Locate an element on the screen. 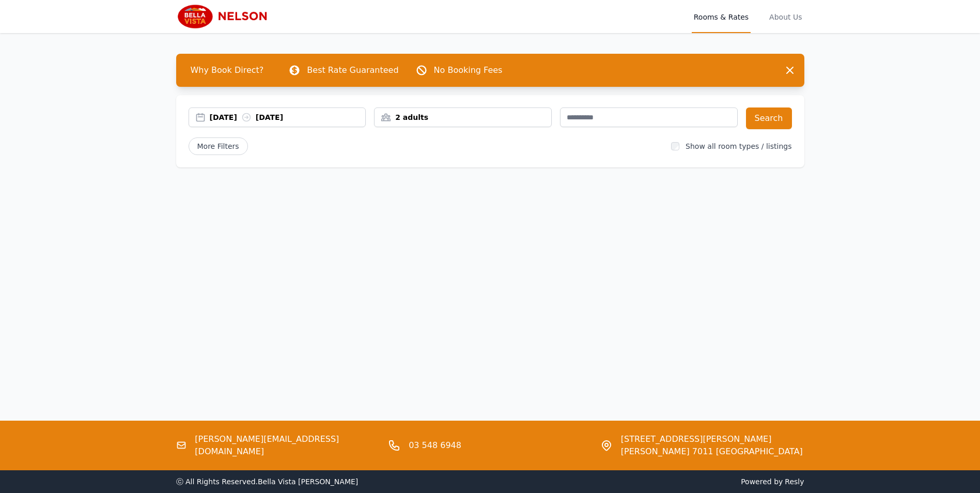 The height and width of the screenshot is (493, 980). div: 2 adults is located at coordinates (463, 117).